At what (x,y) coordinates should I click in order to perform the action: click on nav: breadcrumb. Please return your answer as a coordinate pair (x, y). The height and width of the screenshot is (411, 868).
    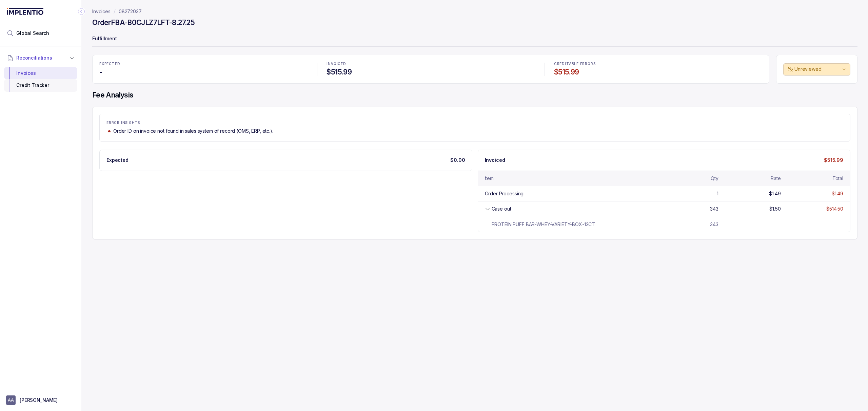
    Looking at the image, I should click on (117, 12).